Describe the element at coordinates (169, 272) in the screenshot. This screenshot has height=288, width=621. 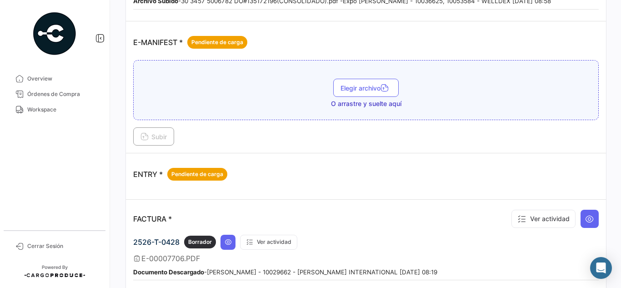
I see `b: Documento Descargado` at that location.